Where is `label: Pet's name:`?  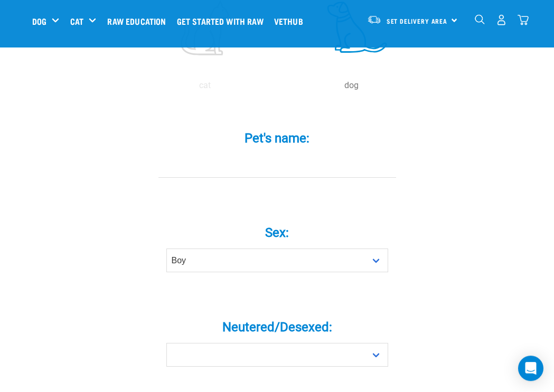
label: Pet's name: is located at coordinates (277, 139).